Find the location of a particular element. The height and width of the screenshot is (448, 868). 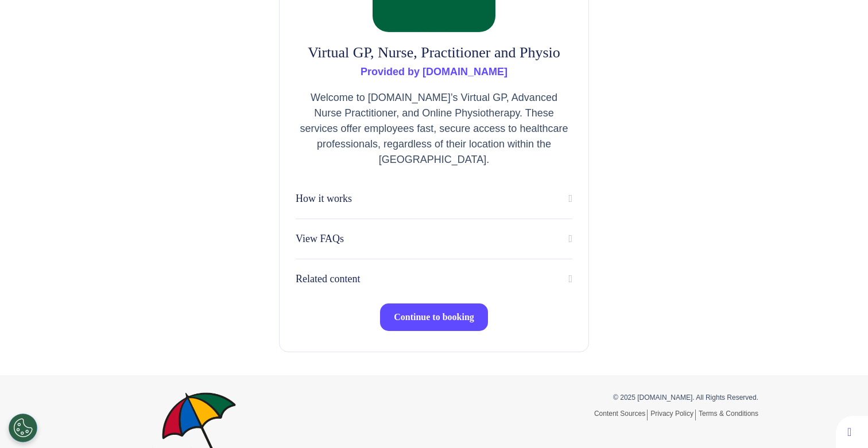

button: Continue to booking is located at coordinates (434, 317).